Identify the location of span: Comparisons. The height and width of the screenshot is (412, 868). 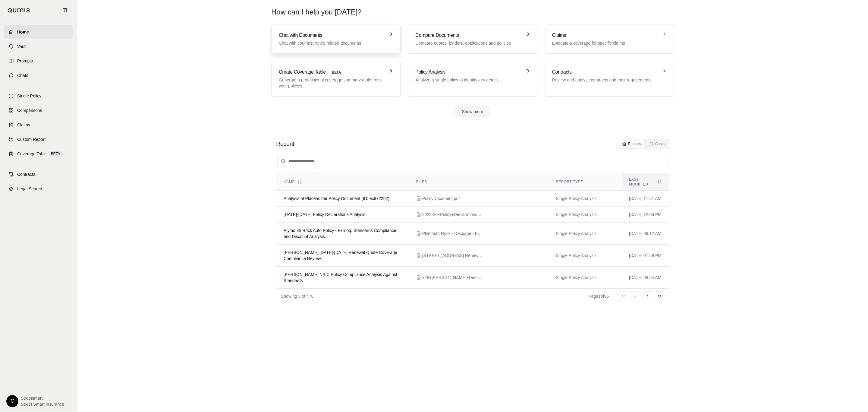
(29, 110).